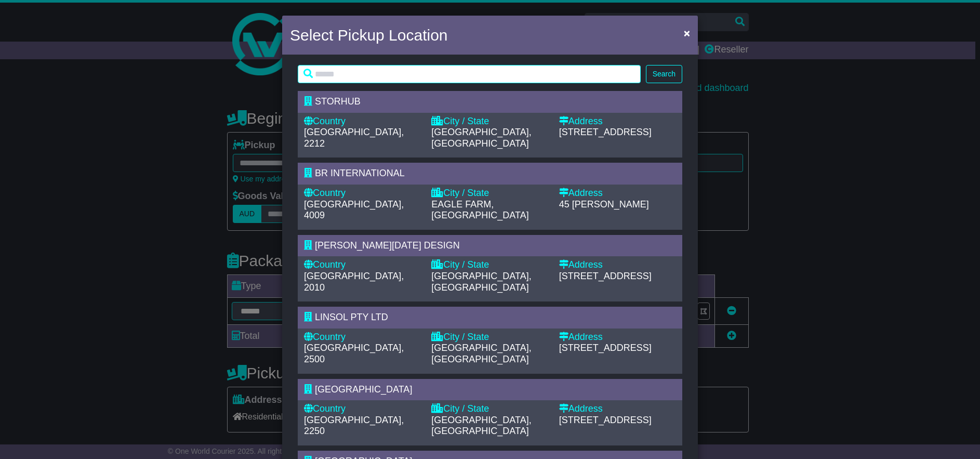 This screenshot has width=980, height=459. I want to click on span: LINSOL PTY LTD, so click(351, 318).